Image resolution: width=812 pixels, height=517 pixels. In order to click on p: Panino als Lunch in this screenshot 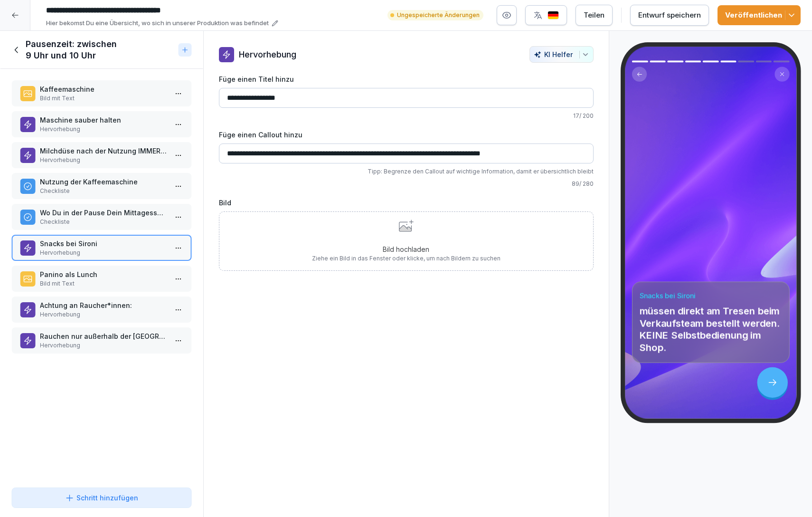, I will do `click(103, 274)`.